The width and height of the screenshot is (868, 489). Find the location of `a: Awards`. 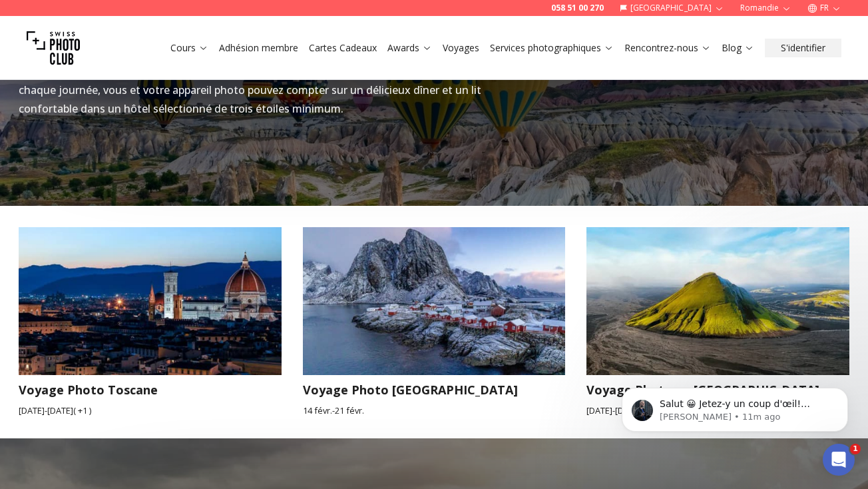

a: Awards is located at coordinates (409, 48).